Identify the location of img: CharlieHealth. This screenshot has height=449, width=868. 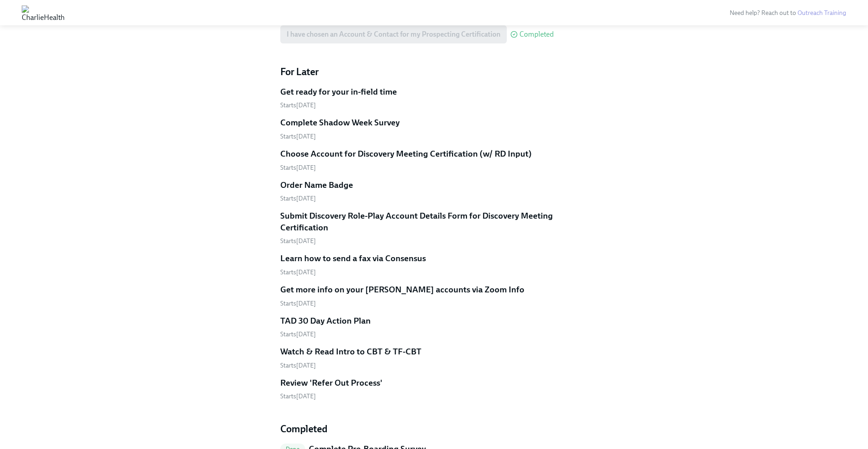
(43, 13).